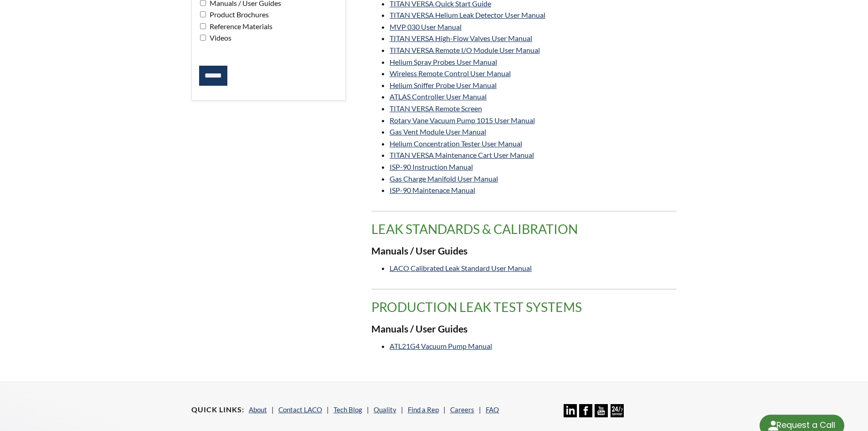 The width and height of the screenshot is (868, 431). What do you see at coordinates (385, 409) in the screenshot?
I see `a: Quality` at bounding box center [385, 409].